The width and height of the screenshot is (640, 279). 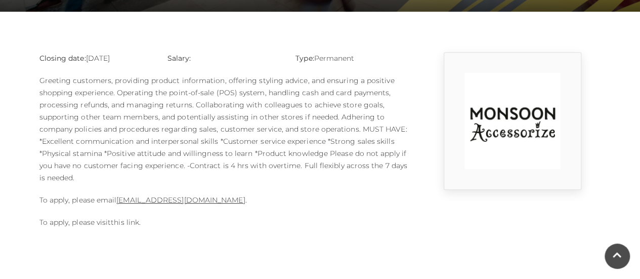 I want to click on p: To apply, please visit ., so click(x=224, y=222).